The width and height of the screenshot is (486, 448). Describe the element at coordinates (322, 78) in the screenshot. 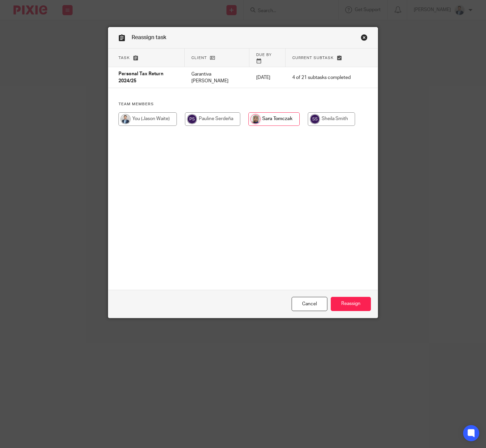

I see `td: 4 of 21 subtasks completed` at that location.